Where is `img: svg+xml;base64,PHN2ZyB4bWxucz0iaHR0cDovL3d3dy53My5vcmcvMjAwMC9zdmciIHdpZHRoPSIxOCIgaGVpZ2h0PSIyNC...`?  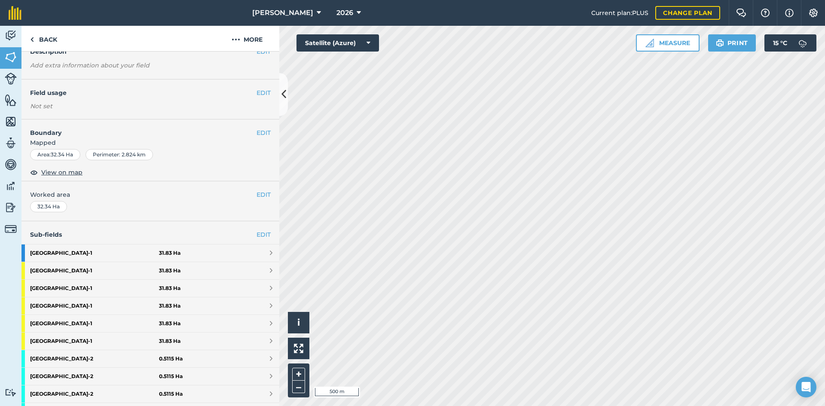
img: svg+xml;base64,PHN2ZyB4bWxucz0iaHR0cDovL3d3dy53My5vcmcvMjAwMC9zdmciIHdpZHRoPSIxOCIgaGVpZ2h0PSIyNC... is located at coordinates (34, 172).